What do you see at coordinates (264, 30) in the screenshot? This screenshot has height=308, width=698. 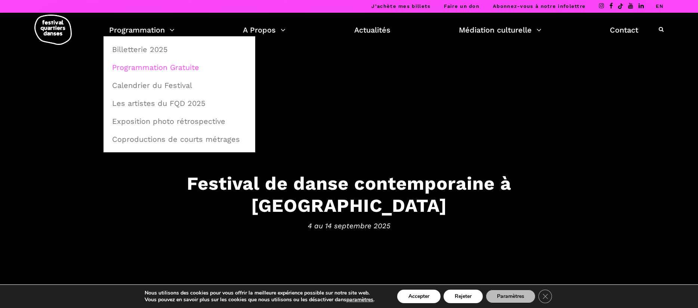 I see `a: A Propos` at bounding box center [264, 30].